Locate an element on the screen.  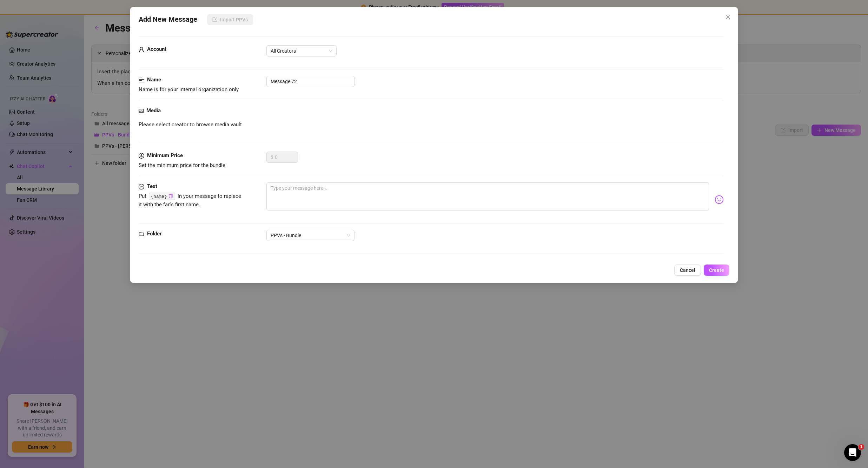
span: Put in your message to replace it with the fan's first name. is located at coordinates (189, 200).